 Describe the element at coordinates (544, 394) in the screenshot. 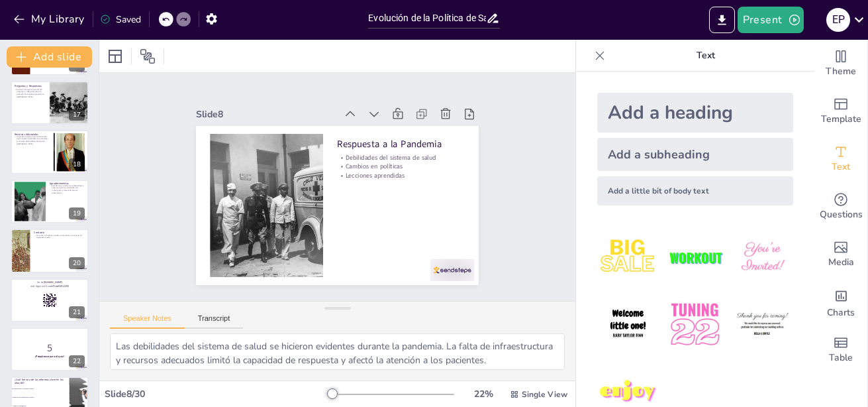

I see `span: Single View` at that location.